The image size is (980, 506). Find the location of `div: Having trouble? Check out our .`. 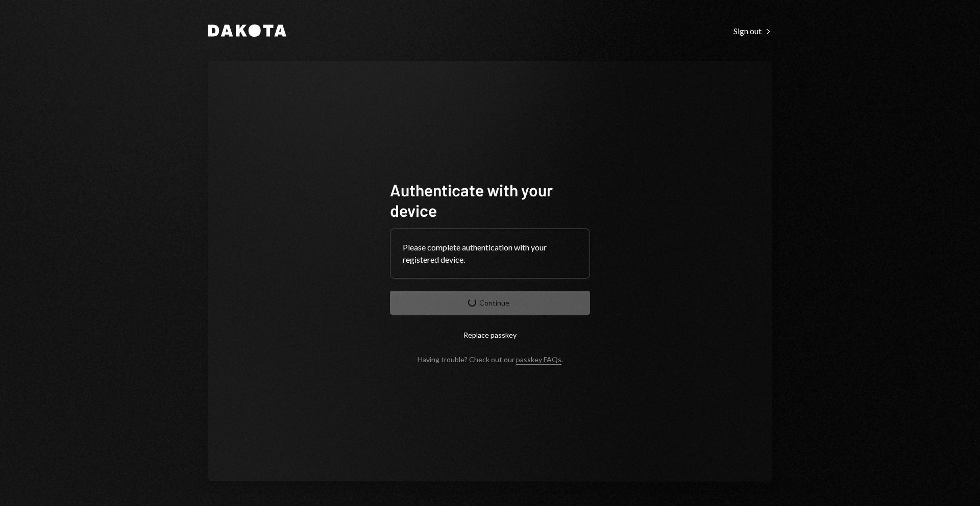

div: Having trouble? Check out our . is located at coordinates (490, 360).